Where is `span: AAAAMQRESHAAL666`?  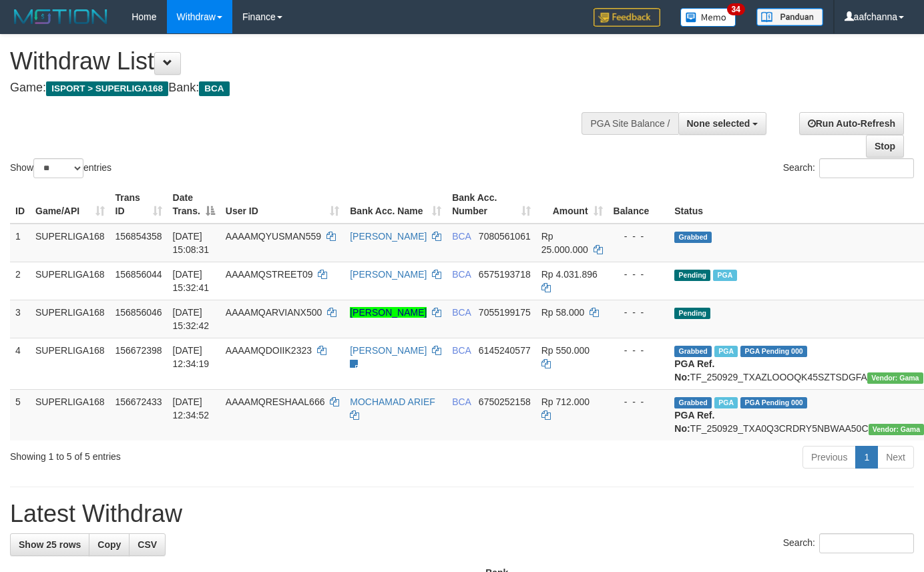
span: AAAAMQRESHAAL666 is located at coordinates (275, 402).